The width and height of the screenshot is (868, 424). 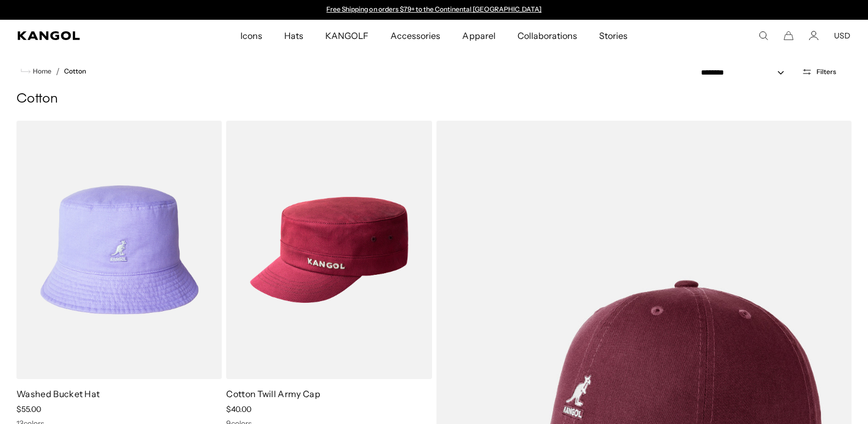 What do you see at coordinates (434, 10) in the screenshot?
I see `div: Announcement` at bounding box center [434, 10].